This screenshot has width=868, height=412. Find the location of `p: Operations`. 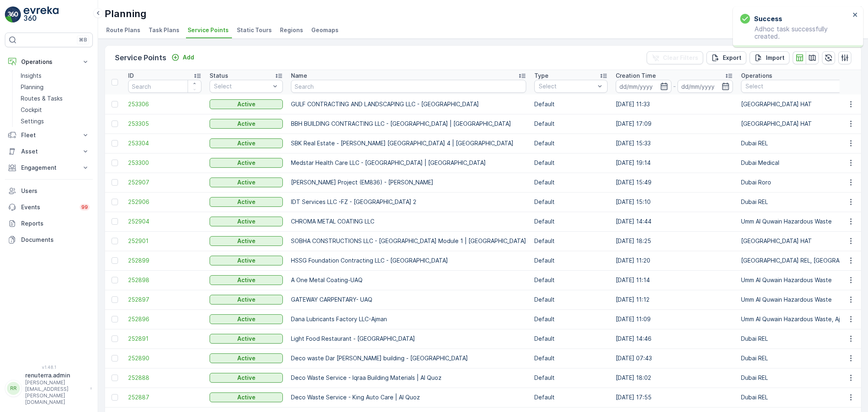

p: Operations is located at coordinates (756, 75).